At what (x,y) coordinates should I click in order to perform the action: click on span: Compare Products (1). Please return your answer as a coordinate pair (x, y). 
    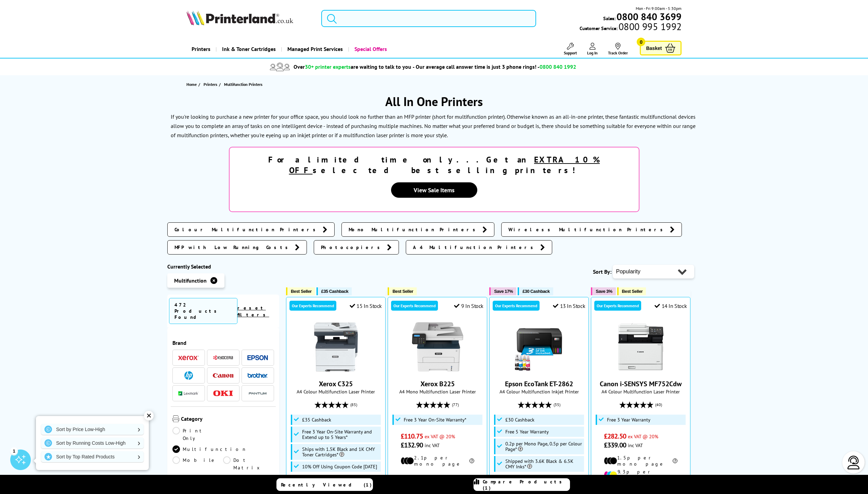
    Looking at the image, I should click on (526, 484).